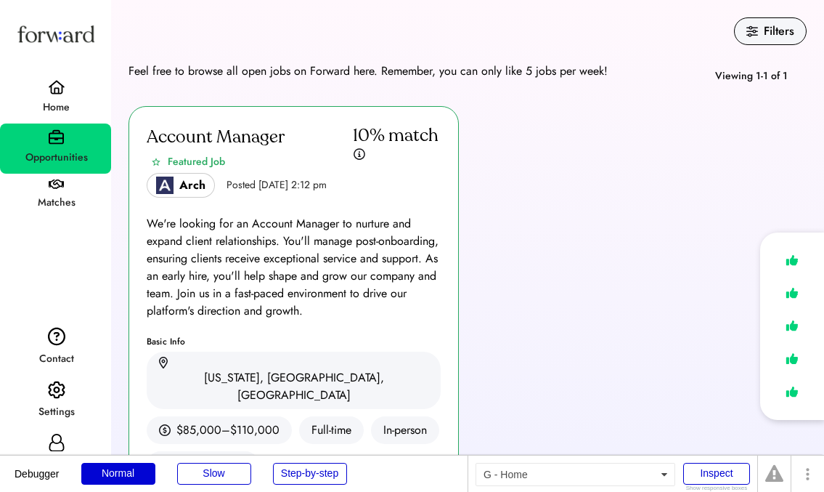 Image resolution: width=824 pixels, height=492 pixels. What do you see at coordinates (56, 33) in the screenshot?
I see `img: Forward logo` at bounding box center [56, 33].